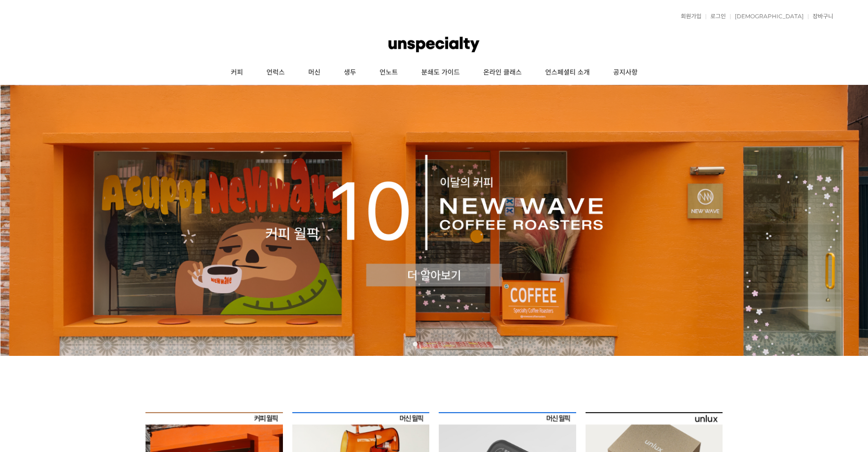  I want to click on a: 공지사항, so click(625, 73).